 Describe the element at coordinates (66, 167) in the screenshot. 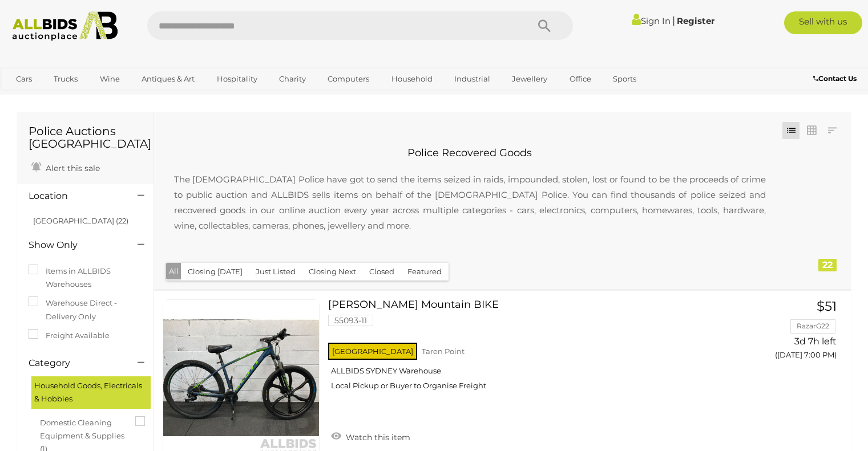

I see `a: Alert this sale` at that location.